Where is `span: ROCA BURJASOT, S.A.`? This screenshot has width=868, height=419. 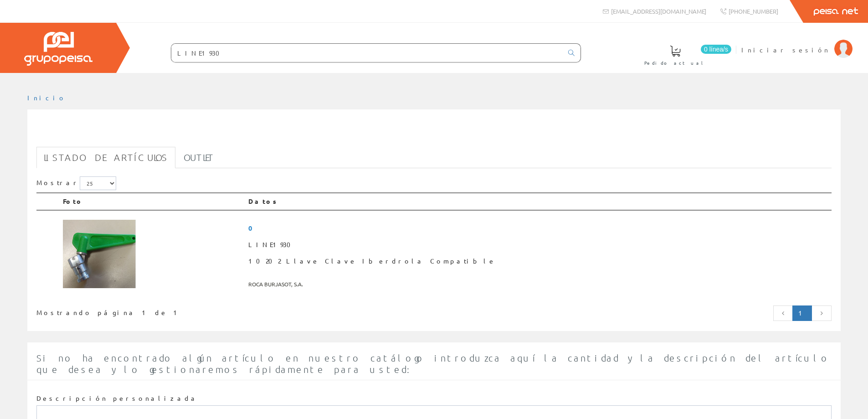
span: ROCA BURJASOT, S.A. is located at coordinates (538, 284).